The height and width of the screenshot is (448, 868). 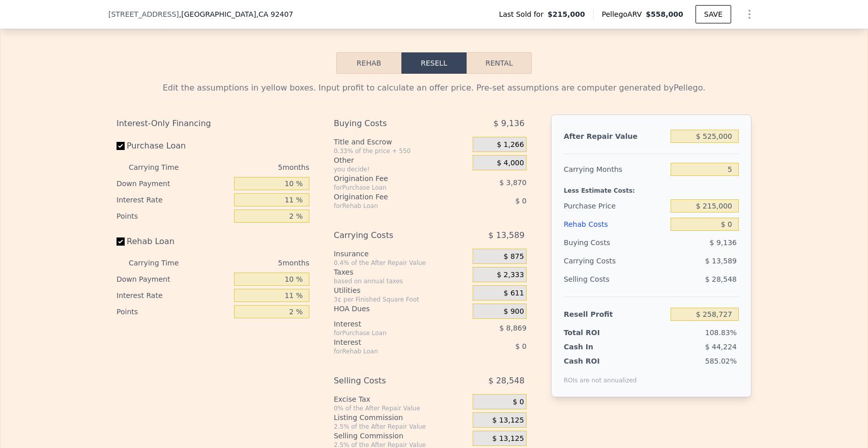 What do you see at coordinates (173, 242) in the screenshot?
I see `label: Rehab Loan` at bounding box center [173, 242].